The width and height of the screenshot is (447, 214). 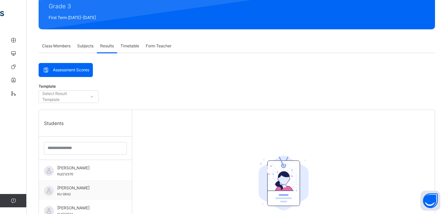 What do you see at coordinates (65, 174) in the screenshot?
I see `span: KU/212570` at bounding box center [65, 174].